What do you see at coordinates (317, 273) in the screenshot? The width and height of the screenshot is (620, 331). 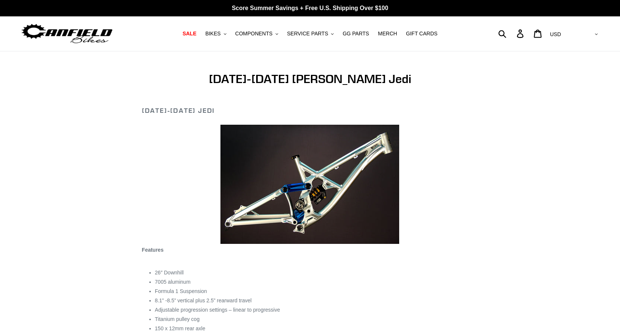 I see `li: 26″ Downhill` at bounding box center [317, 273].